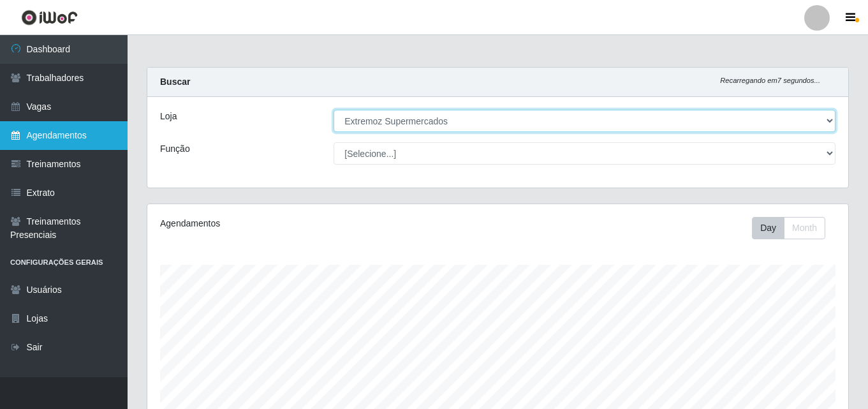 The width and height of the screenshot is (868, 409). Describe the element at coordinates (175, 82) in the screenshot. I see `strong: Buscar` at that location.